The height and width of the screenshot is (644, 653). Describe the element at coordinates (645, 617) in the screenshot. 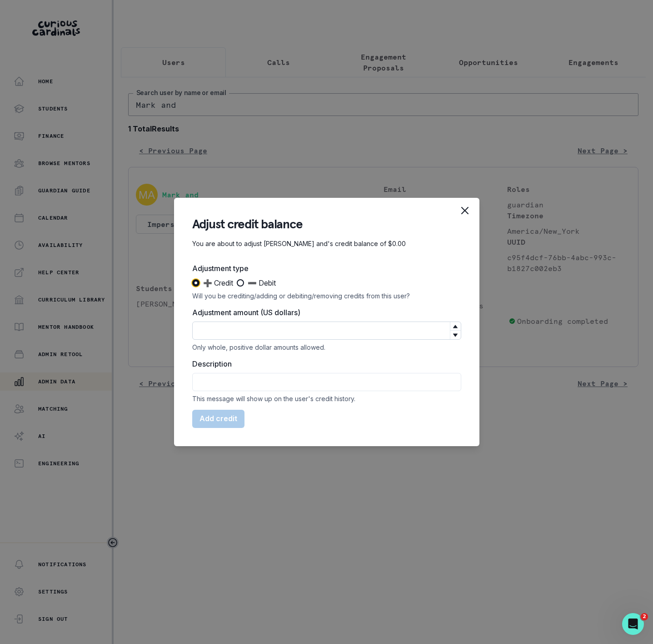

I see `span: 2` at that location.